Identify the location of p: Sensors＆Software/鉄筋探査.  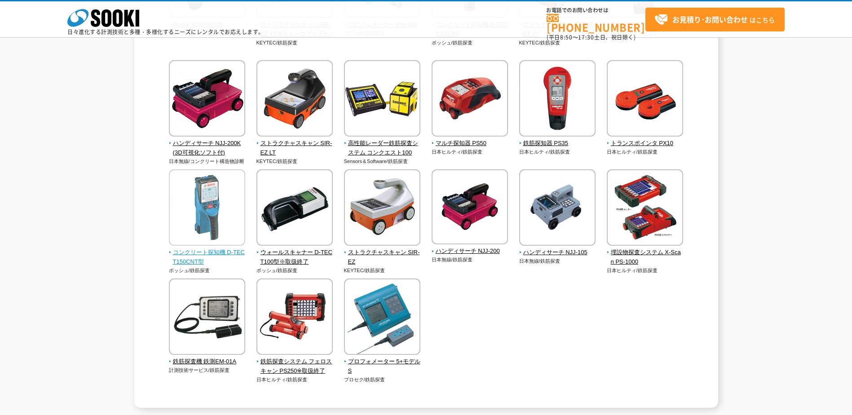
(382, 161).